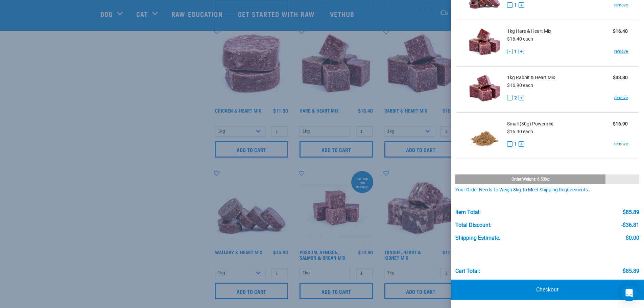 This screenshot has width=644, height=308. What do you see at coordinates (620, 77) in the screenshot?
I see `strong: $33.80` at bounding box center [620, 77].